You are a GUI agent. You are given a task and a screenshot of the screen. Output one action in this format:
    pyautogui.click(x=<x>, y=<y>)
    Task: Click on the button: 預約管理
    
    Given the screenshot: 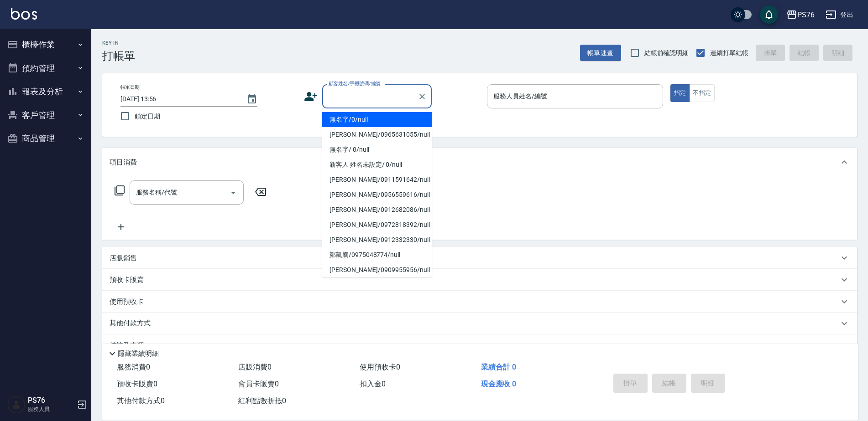 What is the action you would take?
    pyautogui.click(x=46, y=68)
    